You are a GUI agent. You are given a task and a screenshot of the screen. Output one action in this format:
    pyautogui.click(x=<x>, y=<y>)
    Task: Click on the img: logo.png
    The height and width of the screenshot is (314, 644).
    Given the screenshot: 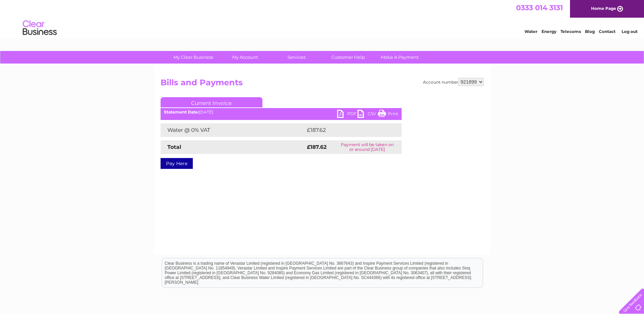 What is the action you would take?
    pyautogui.click(x=40, y=28)
    